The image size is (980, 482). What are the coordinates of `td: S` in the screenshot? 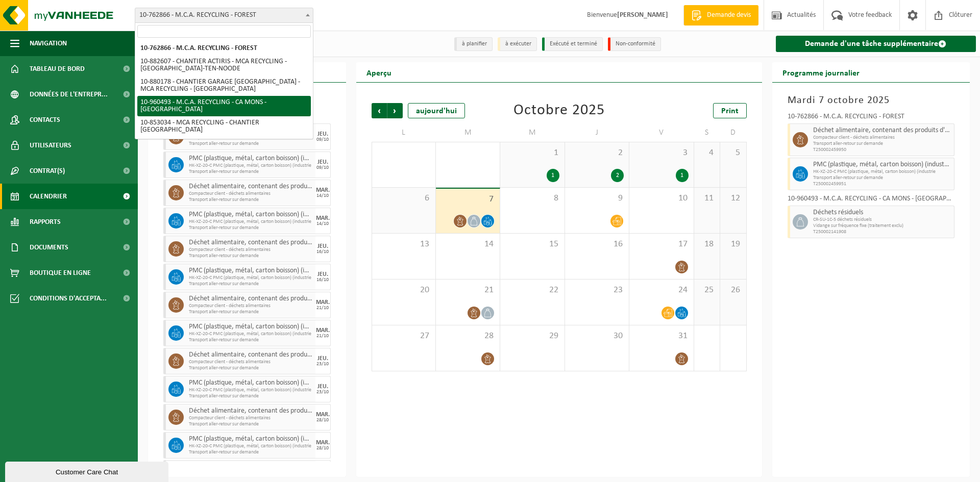 It's located at (707, 132).